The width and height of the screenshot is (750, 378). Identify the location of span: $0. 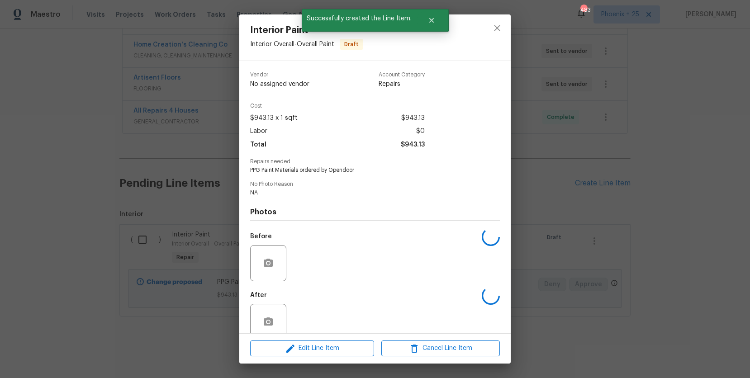
(420, 131).